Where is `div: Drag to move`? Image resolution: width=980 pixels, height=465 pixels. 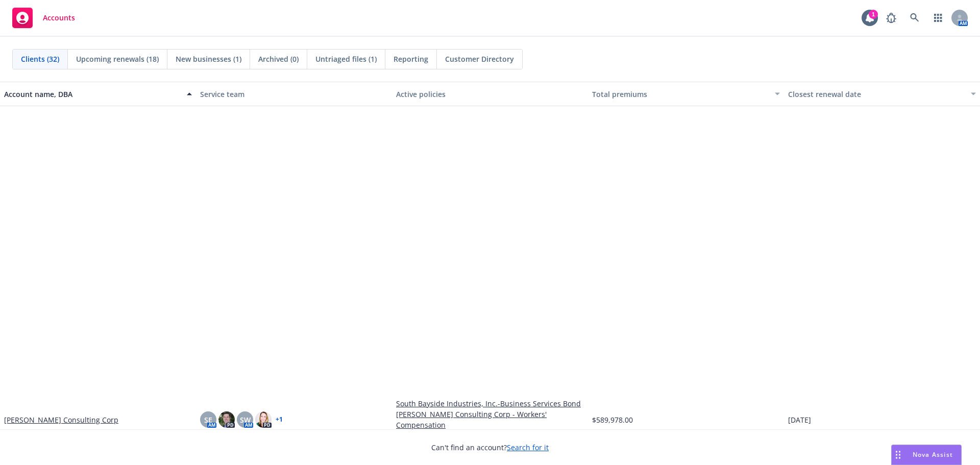
div: Drag to move is located at coordinates (898, 454).